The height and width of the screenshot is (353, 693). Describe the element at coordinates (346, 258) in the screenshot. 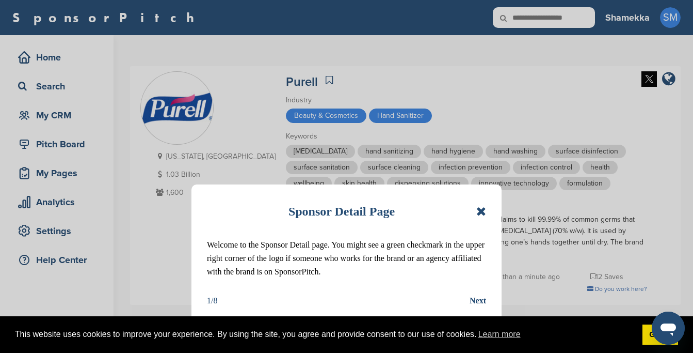

I see `p: Welcome to the Sponsor Detail page. You might see a green checkmark in the upper right corner of ...` at that location.